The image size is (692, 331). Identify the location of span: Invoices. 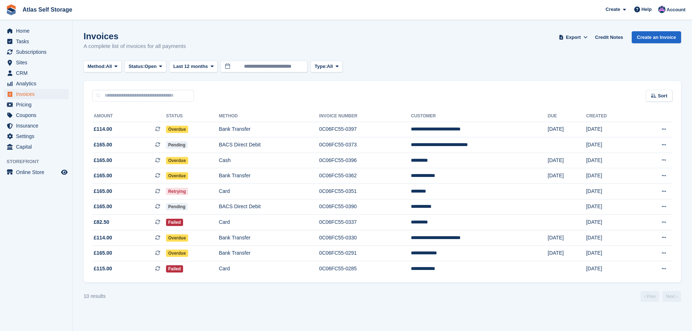
(38, 94).